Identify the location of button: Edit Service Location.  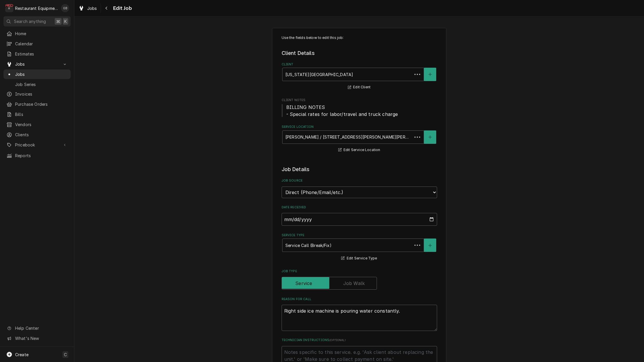
(359, 150).